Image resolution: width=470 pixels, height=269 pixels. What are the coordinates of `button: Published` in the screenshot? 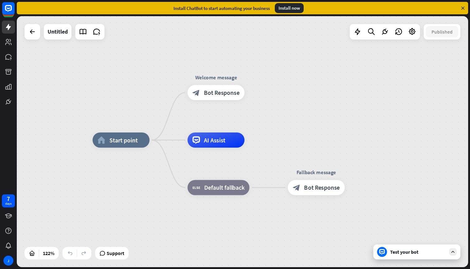 It's located at (442, 32).